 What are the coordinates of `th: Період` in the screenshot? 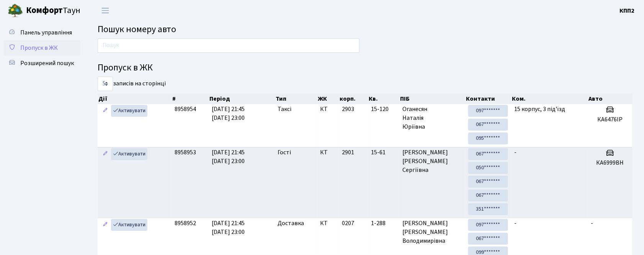 It's located at (242, 98).